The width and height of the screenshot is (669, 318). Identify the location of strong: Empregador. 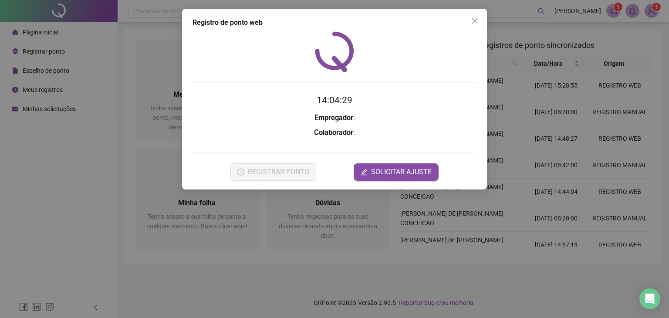
(334, 118).